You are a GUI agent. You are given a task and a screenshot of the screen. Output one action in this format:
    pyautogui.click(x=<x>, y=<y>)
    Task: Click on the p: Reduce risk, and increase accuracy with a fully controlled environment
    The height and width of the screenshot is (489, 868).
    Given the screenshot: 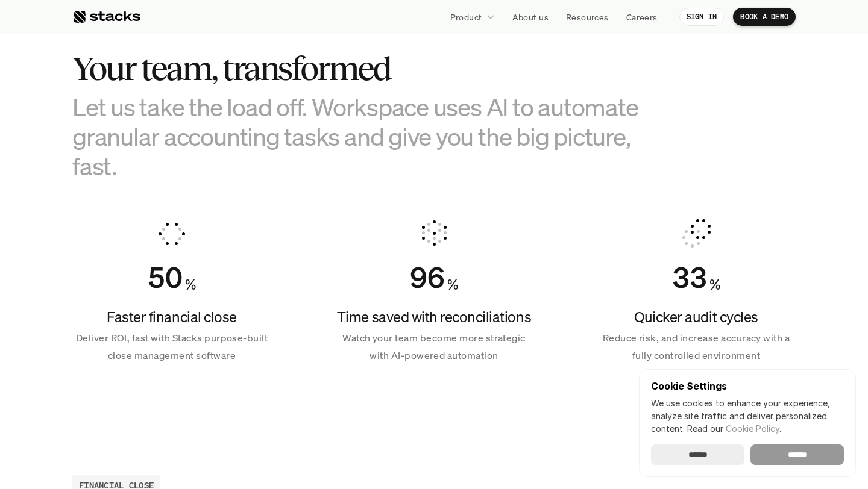 What is the action you would take?
    pyautogui.click(x=697, y=347)
    